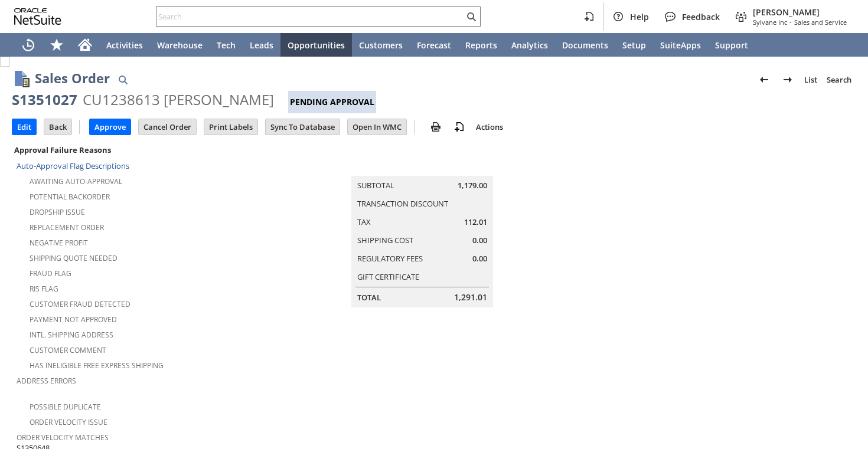 This screenshot has height=449, width=868. I want to click on a: Search, so click(839, 80).